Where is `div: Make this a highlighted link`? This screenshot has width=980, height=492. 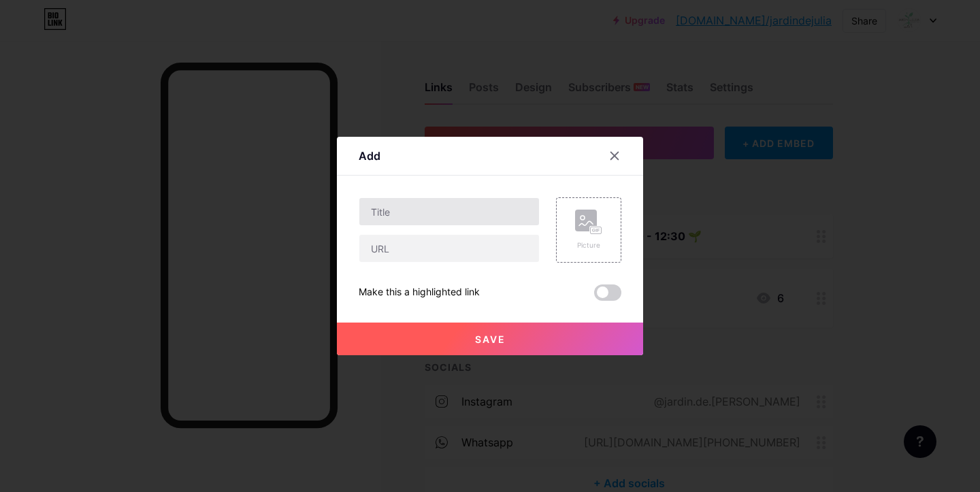
div: Make this a highlighted link is located at coordinates (419, 293).